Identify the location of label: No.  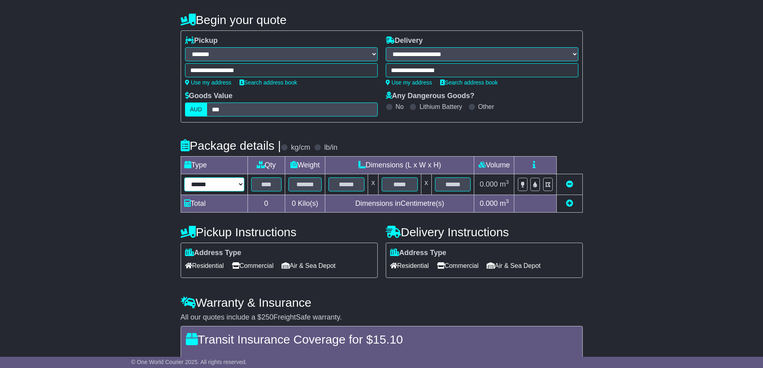
(400, 106).